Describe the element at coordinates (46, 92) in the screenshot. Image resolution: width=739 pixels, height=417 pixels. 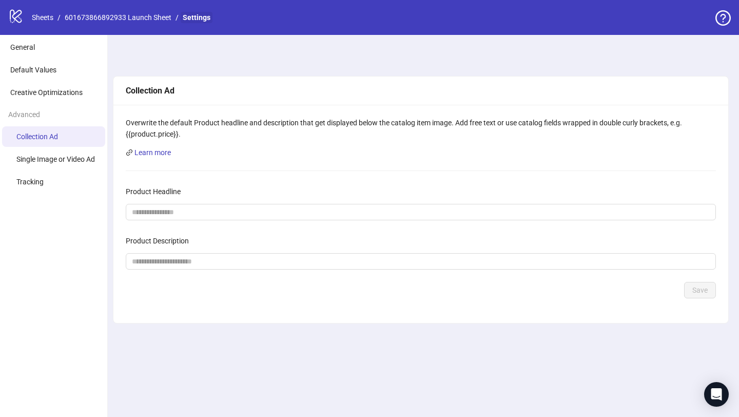
I see `span: Creative Optimizations` at that location.